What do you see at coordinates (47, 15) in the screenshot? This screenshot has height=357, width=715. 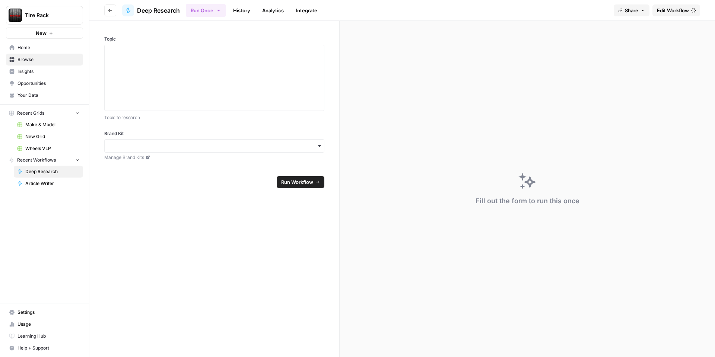 I see `span: Tire Rack` at bounding box center [47, 15].